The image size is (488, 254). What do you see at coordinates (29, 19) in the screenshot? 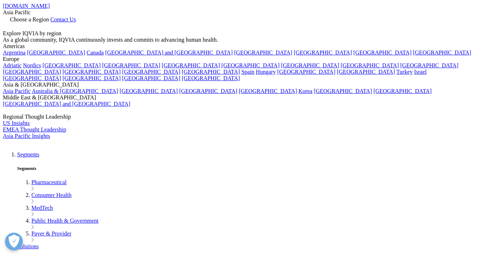
I see `span: Choose a Region` at bounding box center [29, 19].